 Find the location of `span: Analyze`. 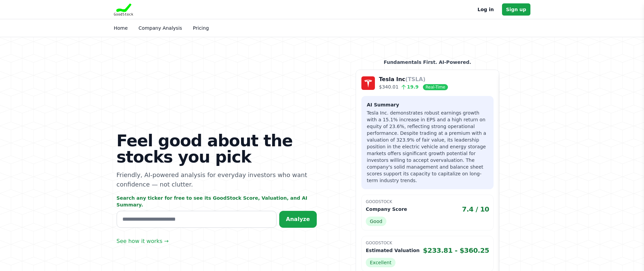

span: Analyze is located at coordinates (298, 219).